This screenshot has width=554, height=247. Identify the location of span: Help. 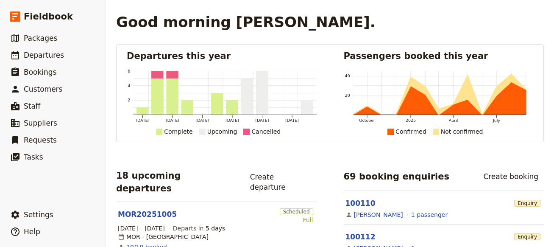
(32, 231).